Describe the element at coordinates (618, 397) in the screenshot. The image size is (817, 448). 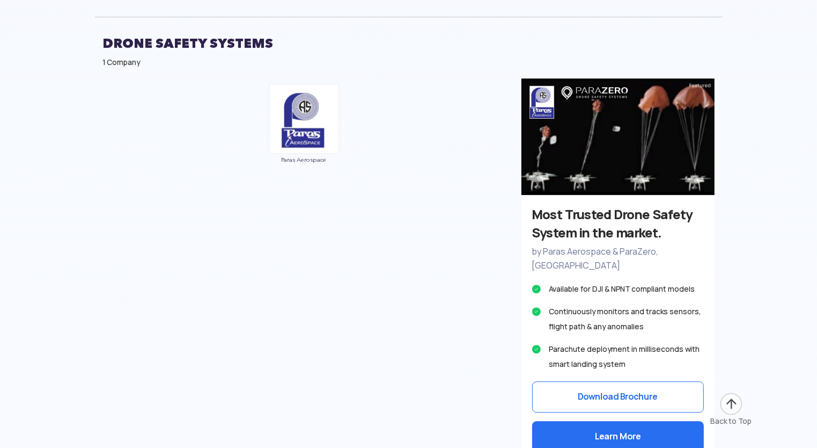
I see `button: Download Brochure` at that location.